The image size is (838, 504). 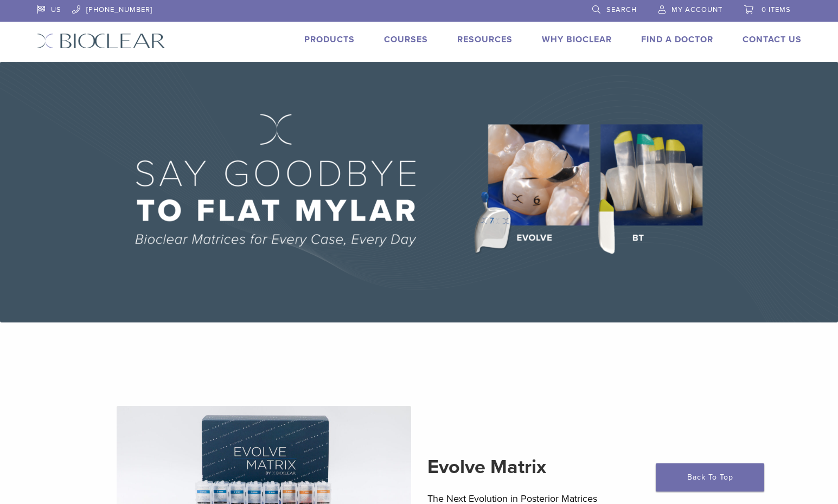 I want to click on a: Why Bioclear, so click(x=576, y=39).